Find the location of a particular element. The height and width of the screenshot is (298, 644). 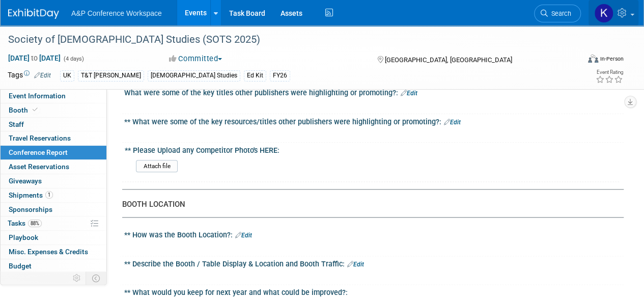

div: ** How was the Booth Location?: is located at coordinates (374, 234).